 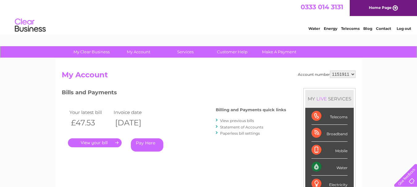 What do you see at coordinates (251, 110) in the screenshot?
I see `h4: Billing and Payments quick links` at bounding box center [251, 110].